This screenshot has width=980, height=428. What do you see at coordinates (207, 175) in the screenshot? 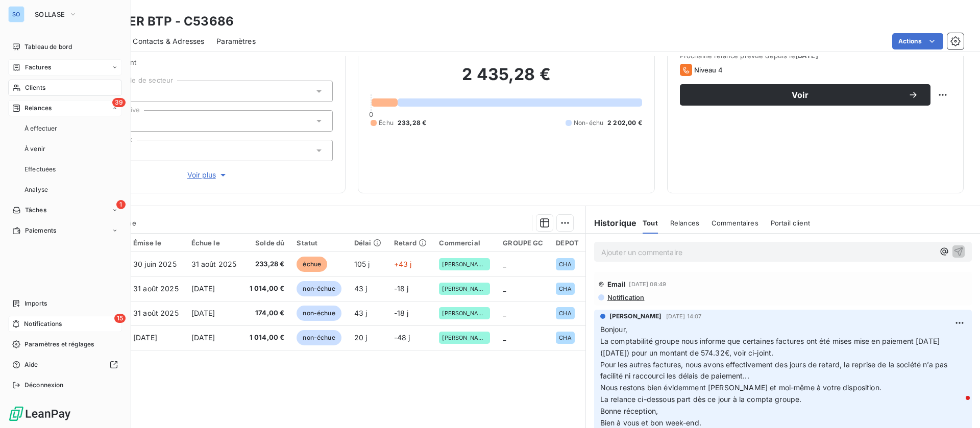
I see `button: Voir plus` at bounding box center [207, 175].